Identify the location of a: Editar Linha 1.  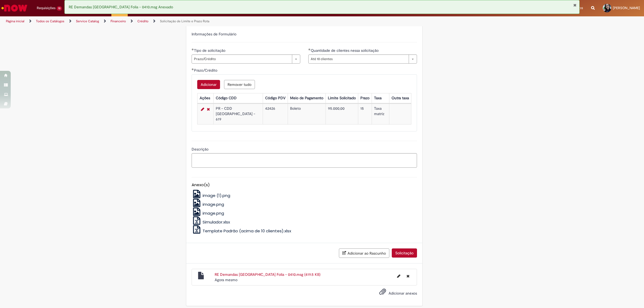
(202, 109).